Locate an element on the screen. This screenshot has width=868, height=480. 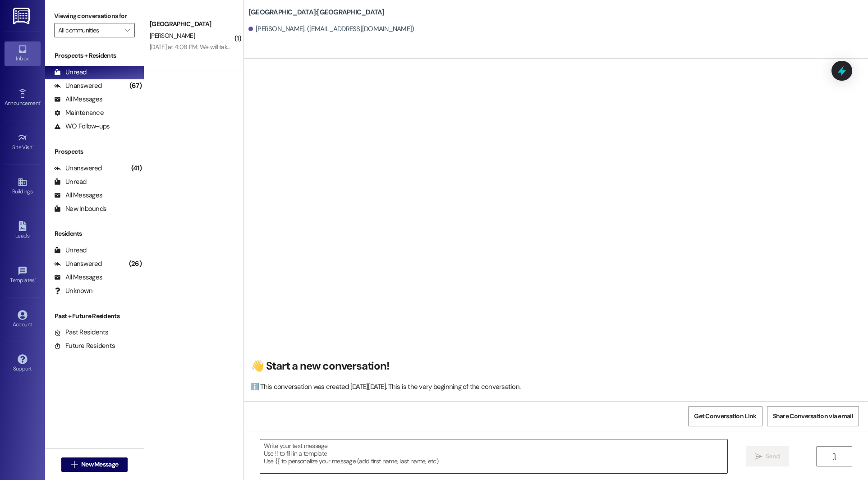
a: Inbox is located at coordinates (22, 54).